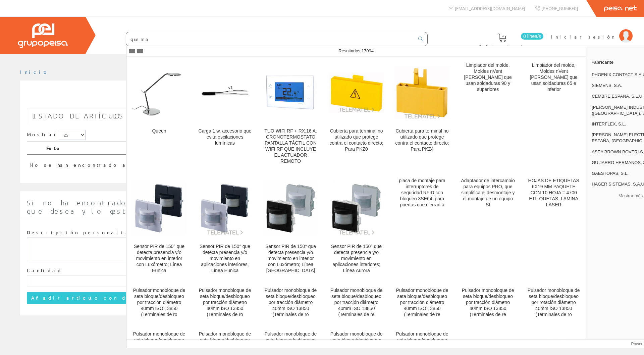 Image resolution: width=644 pixels, height=355 pixels. Describe the element at coordinates (159, 115) in the screenshot. I see `a: Queen Queen` at that location.